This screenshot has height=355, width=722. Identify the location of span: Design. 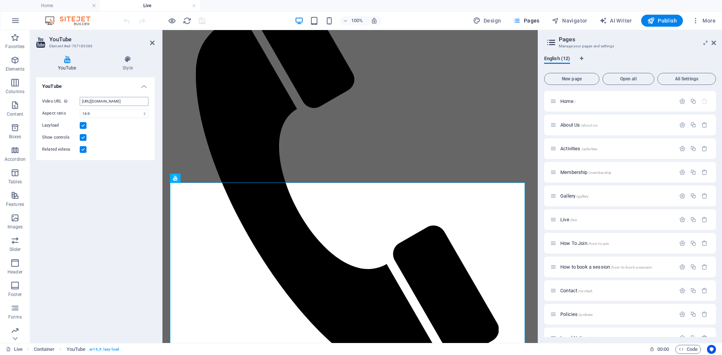
(487, 21).